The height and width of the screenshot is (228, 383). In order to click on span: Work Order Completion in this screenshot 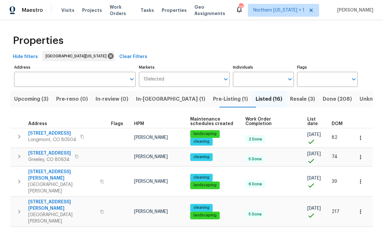, I will do `click(271, 122)`.